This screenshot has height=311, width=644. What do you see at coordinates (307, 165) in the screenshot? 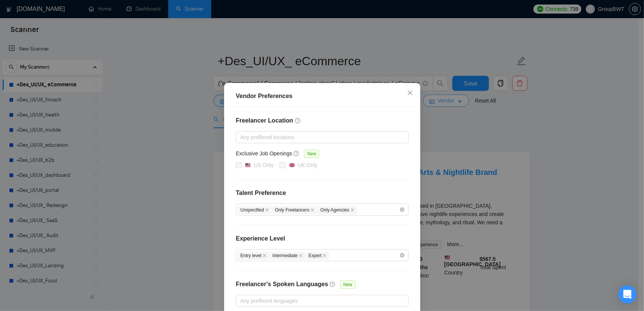
I see `div: UK Only` at bounding box center [307, 165].